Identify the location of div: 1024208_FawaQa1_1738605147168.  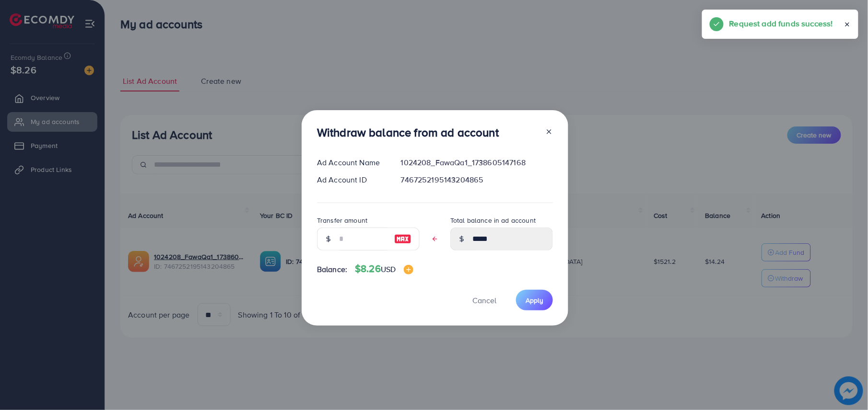
(477, 163).